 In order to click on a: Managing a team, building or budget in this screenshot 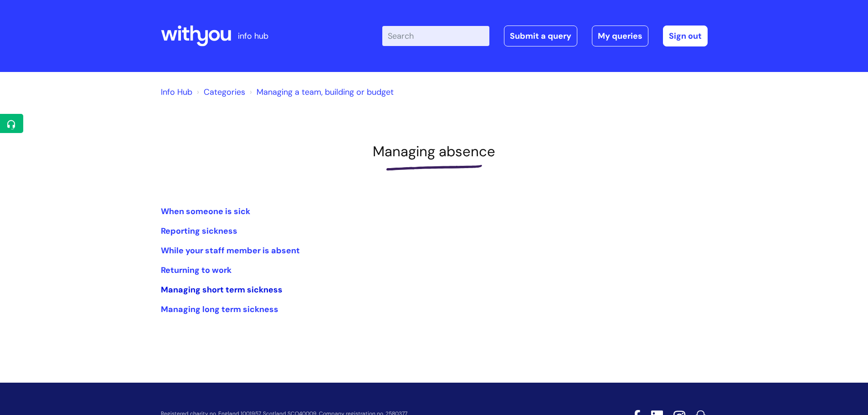, I will do `click(325, 92)`.